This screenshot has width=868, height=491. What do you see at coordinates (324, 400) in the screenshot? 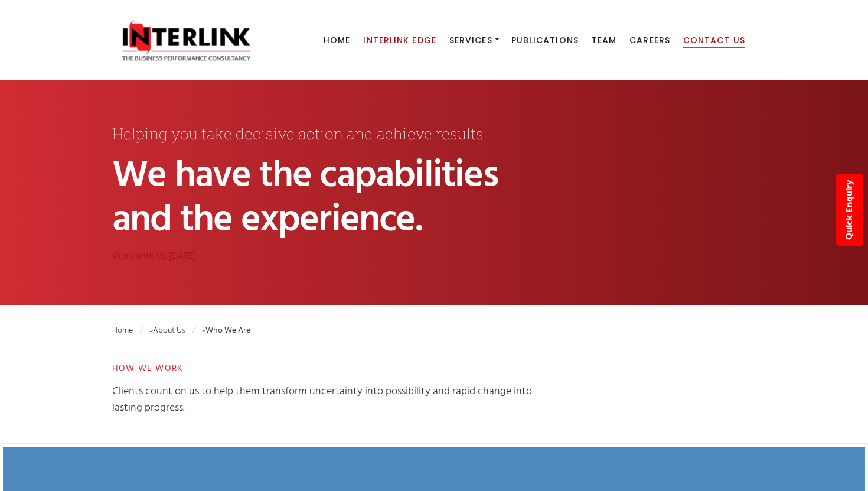
I see `h5: Clients count on us to help them transform uncertainty into possibility and rapid change into las...` at bounding box center [324, 400].